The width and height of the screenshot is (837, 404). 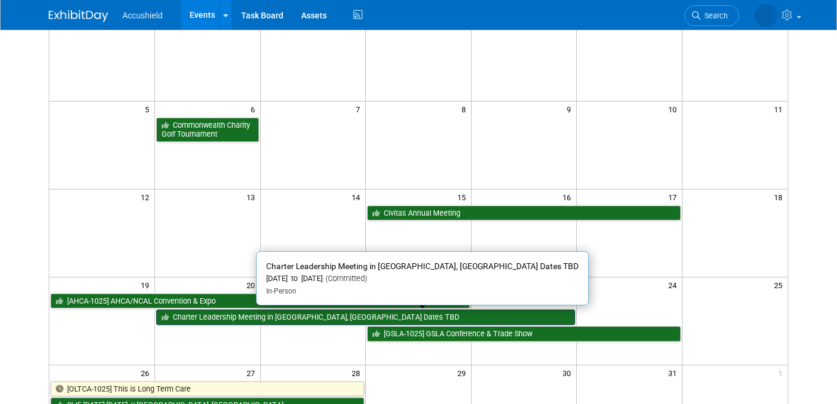 I want to click on span: 5, so click(x=149, y=109).